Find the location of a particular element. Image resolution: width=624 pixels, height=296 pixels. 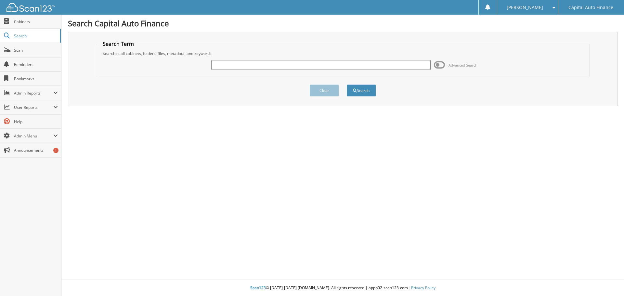

span: Advanced Search is located at coordinates (463, 65).